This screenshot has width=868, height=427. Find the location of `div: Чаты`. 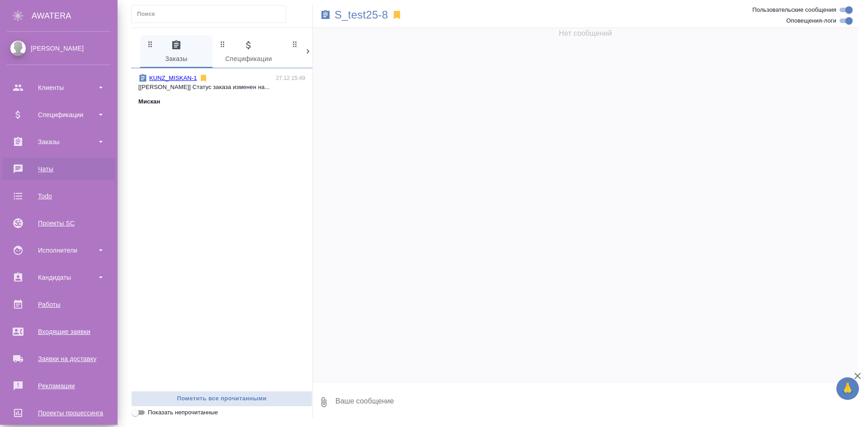

div: Чаты is located at coordinates (59, 169).